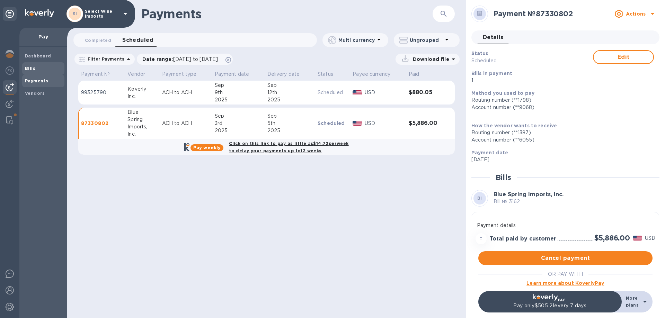  What do you see at coordinates (376, 74) in the screenshot?
I see `span: Payee currency` at bounding box center [376, 74].